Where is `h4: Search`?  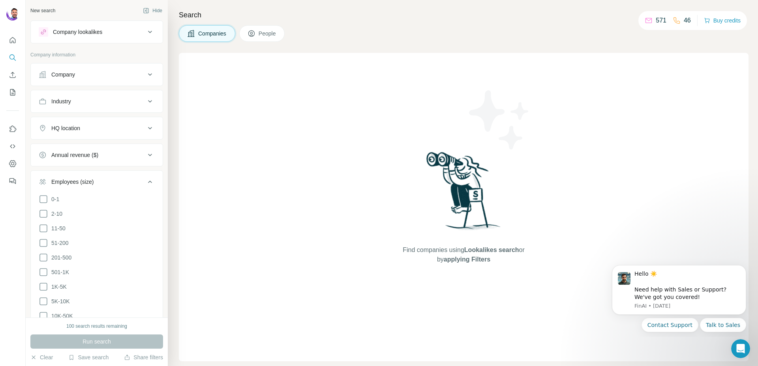 h4: Search is located at coordinates (464, 15).